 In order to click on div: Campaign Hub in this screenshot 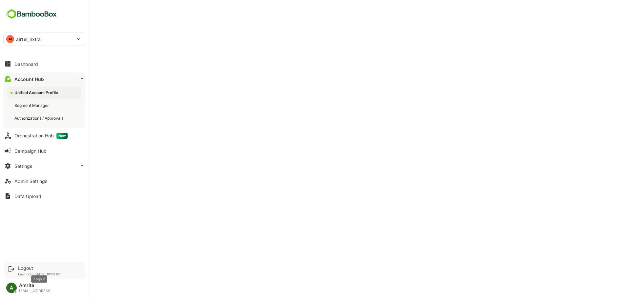, I will do `click(31, 151)`.